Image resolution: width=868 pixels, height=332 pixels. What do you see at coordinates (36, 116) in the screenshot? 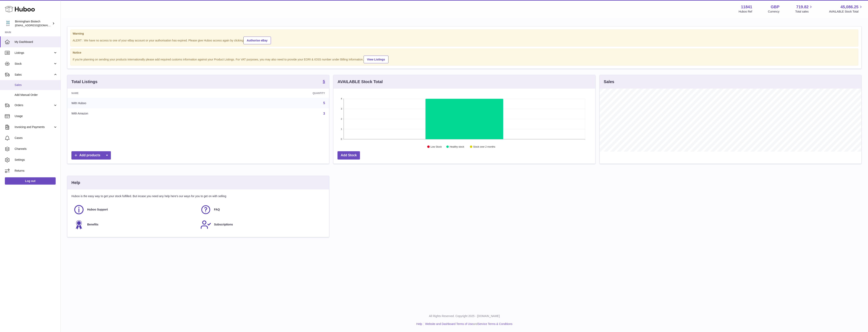
I see `span: Usage` at bounding box center [36, 116].